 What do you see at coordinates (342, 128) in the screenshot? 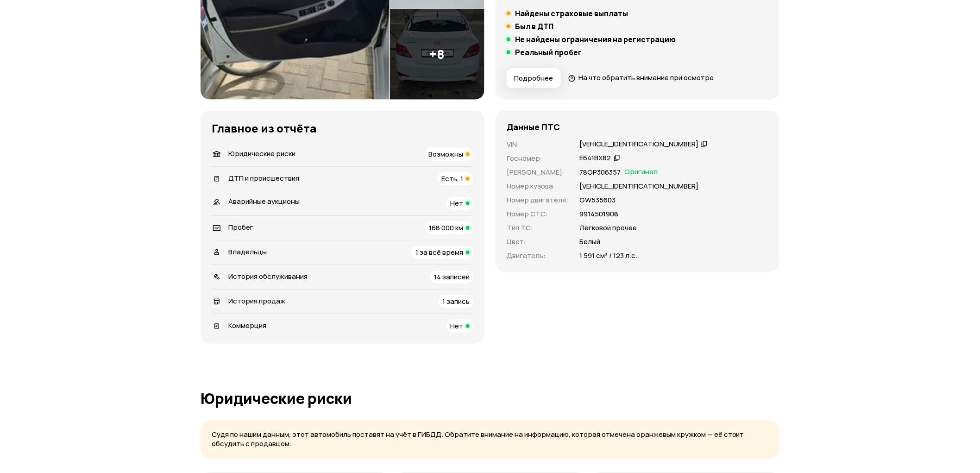
I see `h3: Главное из отчёта` at bounding box center [342, 128].